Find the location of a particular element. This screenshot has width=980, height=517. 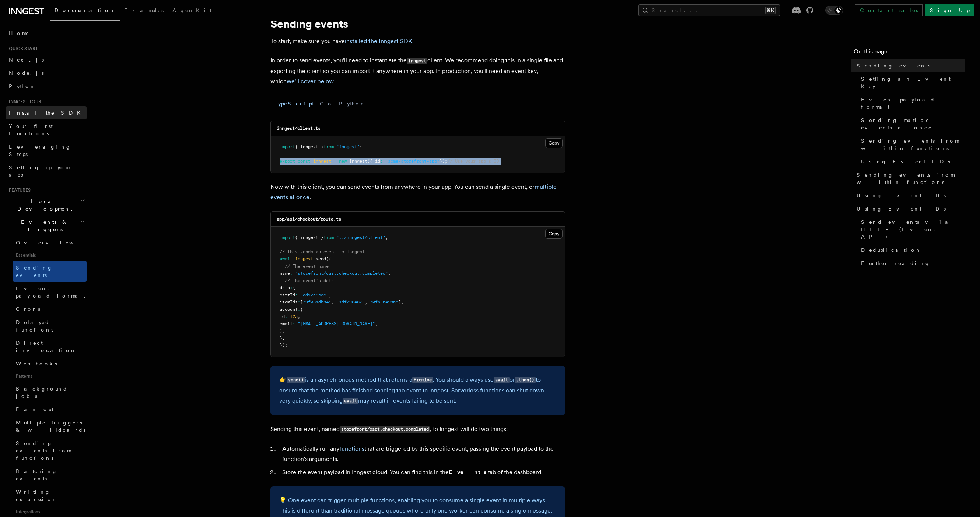

code: await is located at coordinates (351, 401).